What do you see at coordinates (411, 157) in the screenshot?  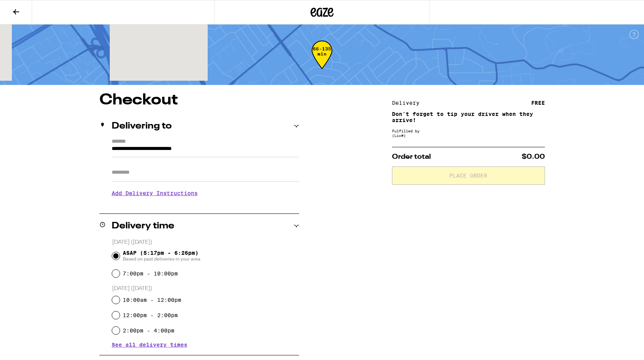 I see `span: Order total` at bounding box center [411, 157].